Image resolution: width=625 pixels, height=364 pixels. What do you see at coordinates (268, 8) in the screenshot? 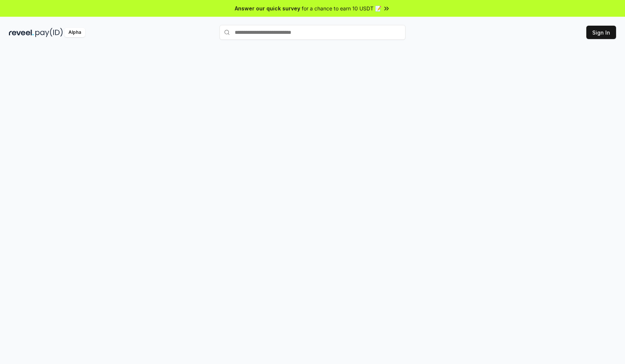
I see `span: Answer our quick survey` at bounding box center [268, 8].